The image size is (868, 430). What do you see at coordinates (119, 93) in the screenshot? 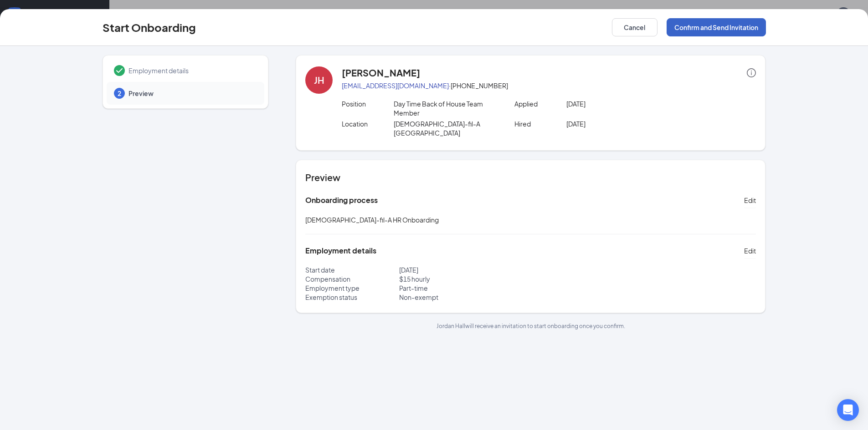
I see `span: 2` at bounding box center [119, 93].